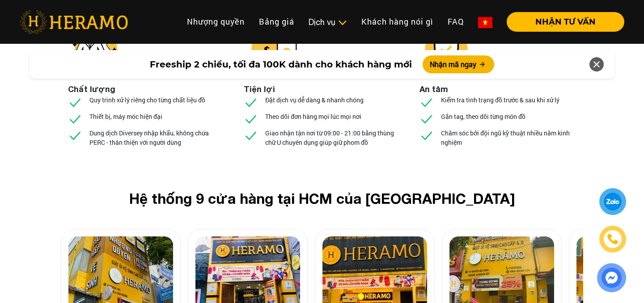 The image size is (644, 303). What do you see at coordinates (276, 22) in the screenshot?
I see `a: Bảng giá` at bounding box center [276, 22].